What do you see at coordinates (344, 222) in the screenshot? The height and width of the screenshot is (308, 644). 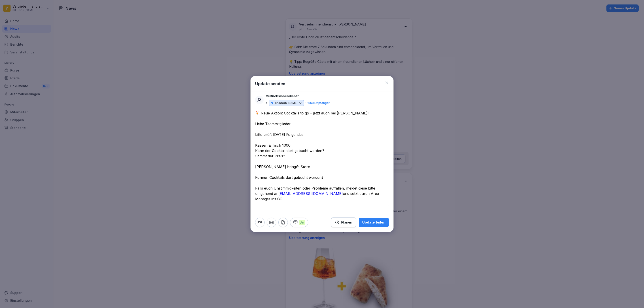 I see `button: Planen` at bounding box center [344, 222].